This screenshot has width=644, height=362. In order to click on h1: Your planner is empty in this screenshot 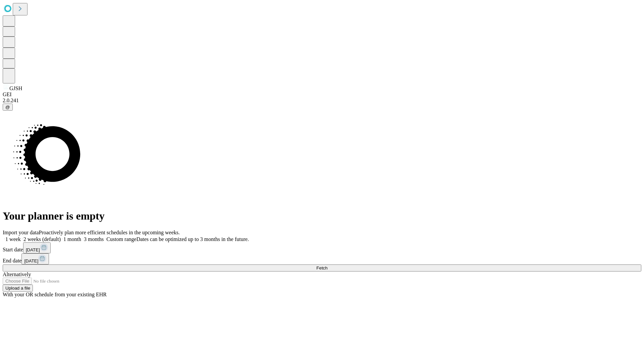, I will do `click(322, 216)`.